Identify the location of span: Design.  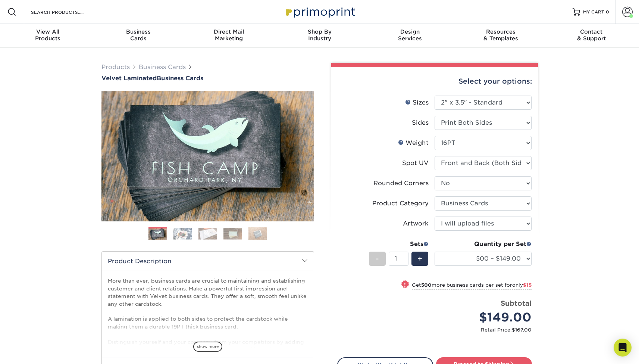
(410, 32).